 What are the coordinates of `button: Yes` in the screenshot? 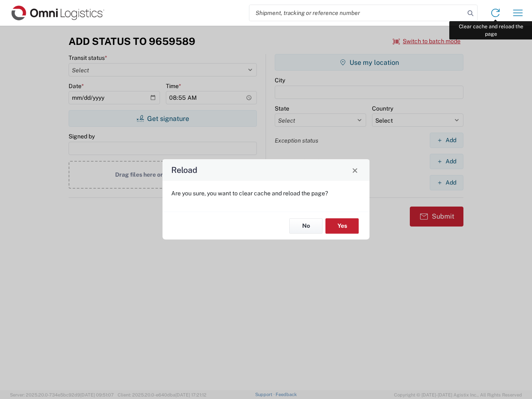 It's located at (342, 226).